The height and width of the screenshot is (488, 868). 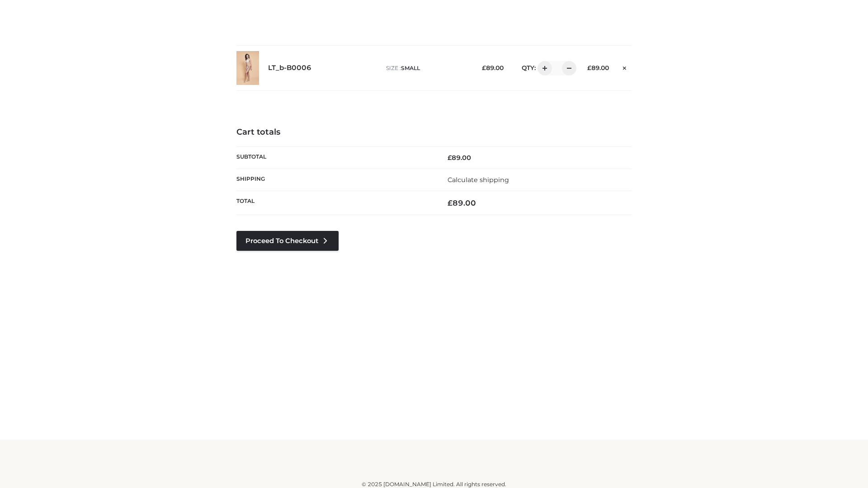 I want to click on th: Shipping, so click(x=335, y=180).